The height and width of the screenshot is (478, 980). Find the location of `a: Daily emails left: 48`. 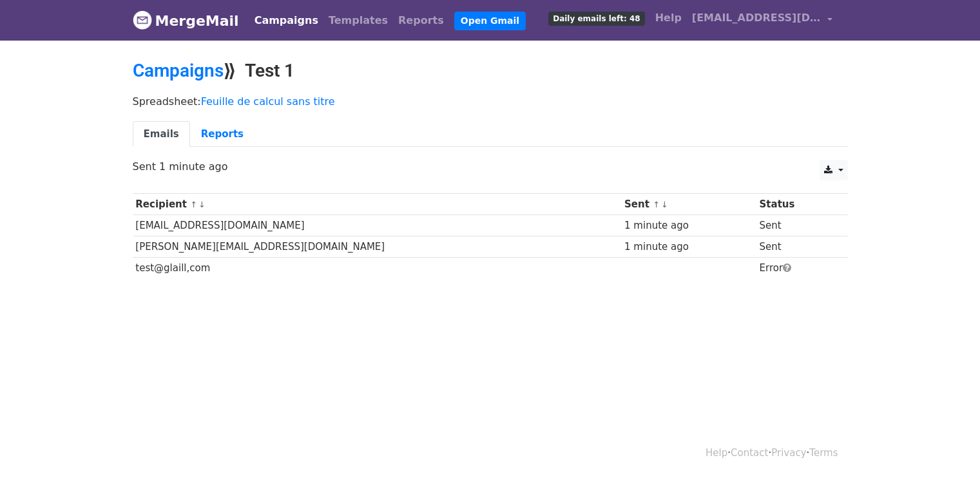

a: Daily emails left: 48 is located at coordinates (596, 18).